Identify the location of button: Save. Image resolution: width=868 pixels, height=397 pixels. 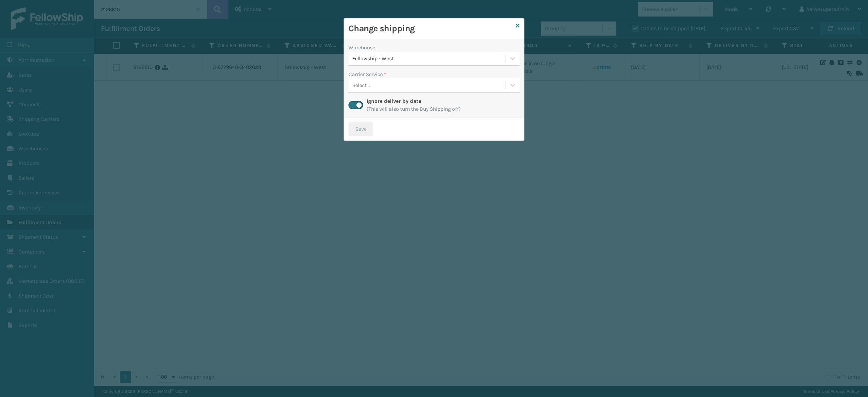
(361, 129).